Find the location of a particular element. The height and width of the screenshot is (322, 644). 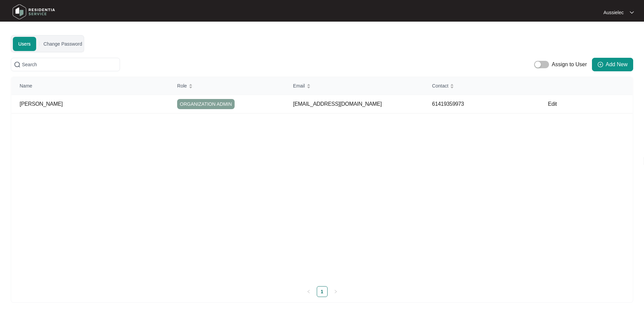

img: residentia service logo is located at coordinates (34, 12).